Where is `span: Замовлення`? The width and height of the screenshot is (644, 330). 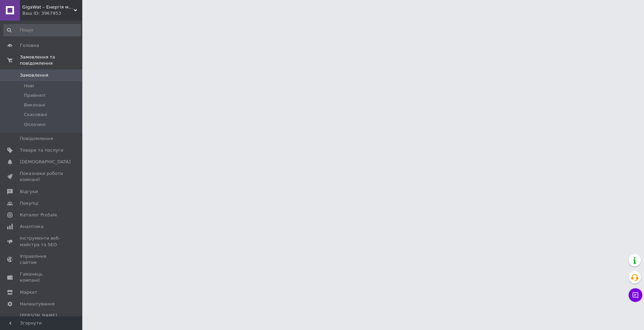 span: Замовлення is located at coordinates (34, 75).